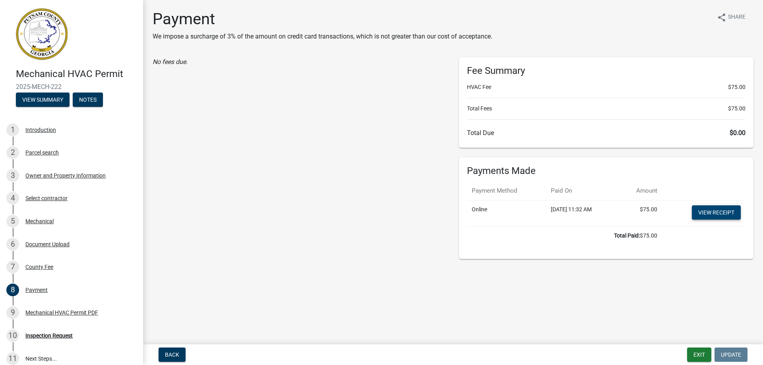 This screenshot has width=763, height=365. Describe the element at coordinates (606, 171) in the screenshot. I see `h6: Payments Made` at that location.